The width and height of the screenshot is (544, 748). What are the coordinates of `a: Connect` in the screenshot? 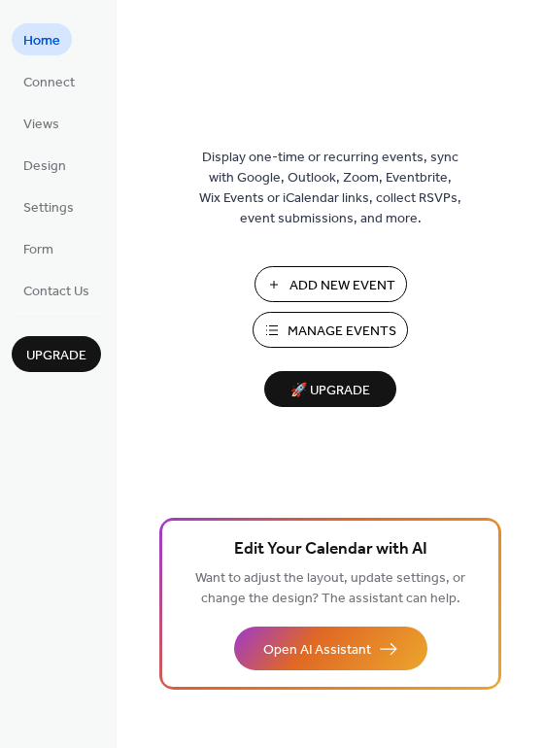 It's located at (49, 81).